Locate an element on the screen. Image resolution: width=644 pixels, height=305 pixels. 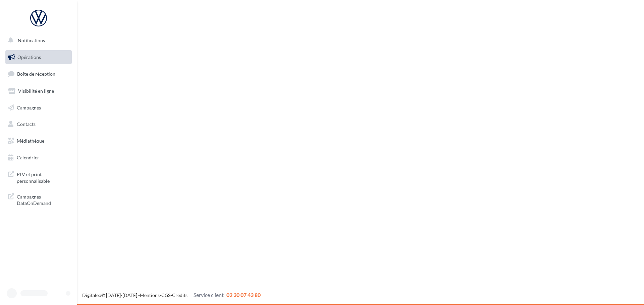
a: Campagnes DataOnDemand is located at coordinates (38, 200).